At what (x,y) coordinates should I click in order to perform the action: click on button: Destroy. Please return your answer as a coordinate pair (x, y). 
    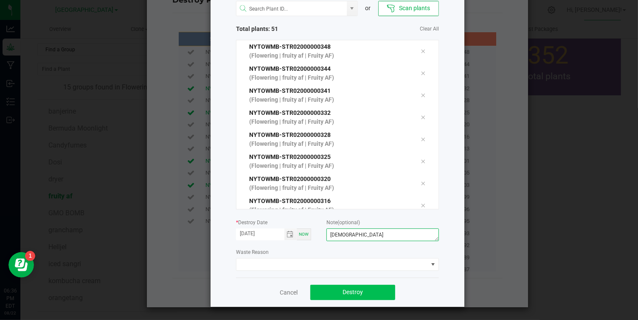
    Looking at the image, I should click on (353, 293).